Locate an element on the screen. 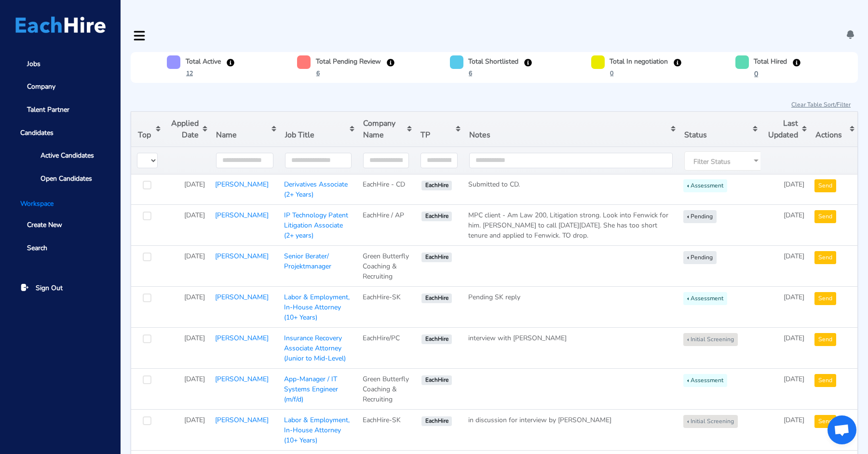 This screenshot has width=868, height=454. u: 12 is located at coordinates (190, 73).